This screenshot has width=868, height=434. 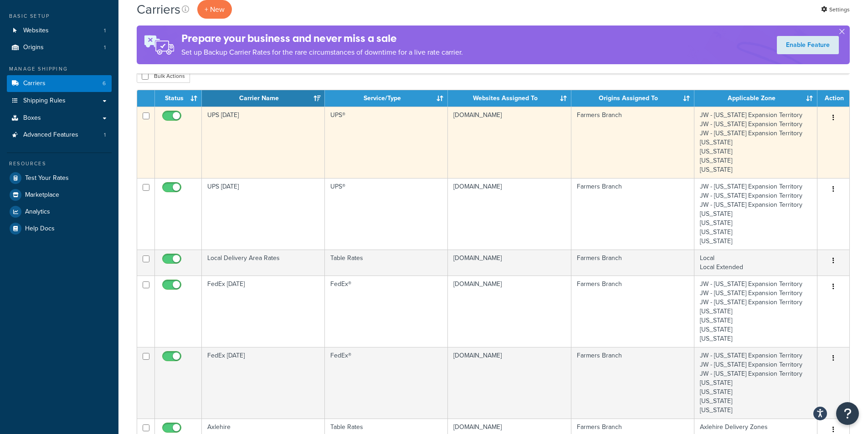 I want to click on td: Local Delivery Area Rates, so click(x=263, y=262).